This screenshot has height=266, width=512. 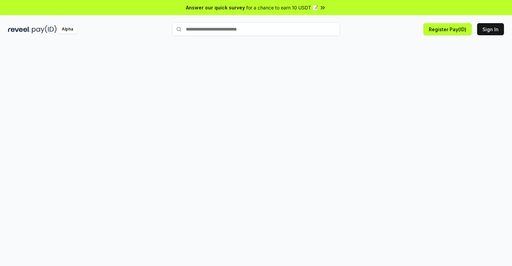 I want to click on button: Sign In, so click(x=491, y=29).